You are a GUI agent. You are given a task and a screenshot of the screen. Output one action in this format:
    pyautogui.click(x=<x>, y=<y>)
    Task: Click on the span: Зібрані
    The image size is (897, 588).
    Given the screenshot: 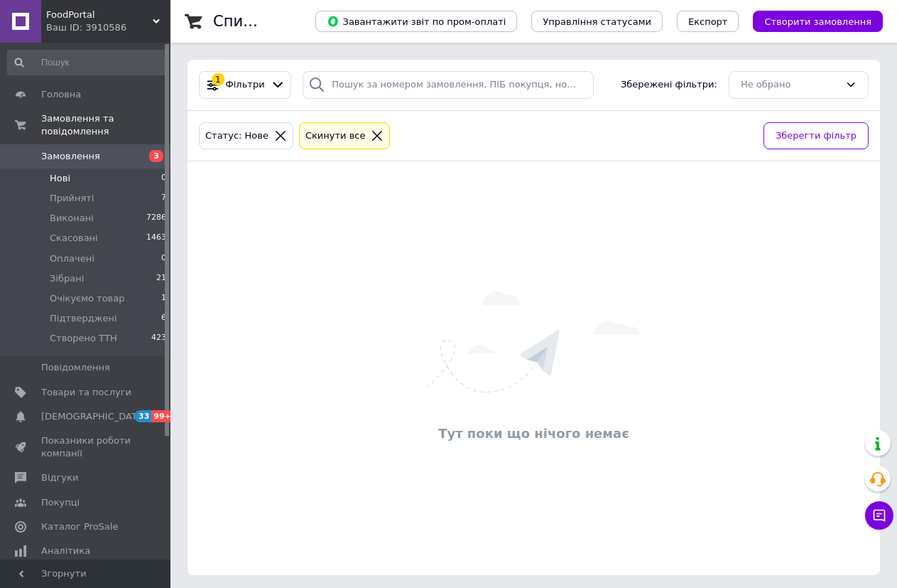 What is the action you would take?
    pyautogui.click(x=67, y=279)
    